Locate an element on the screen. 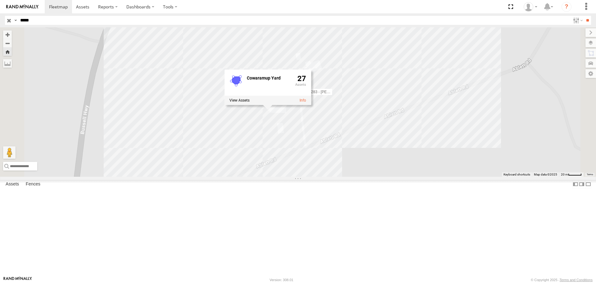 The height and width of the screenshot is (283, 596). a: Terms and Conditions is located at coordinates (576, 280).